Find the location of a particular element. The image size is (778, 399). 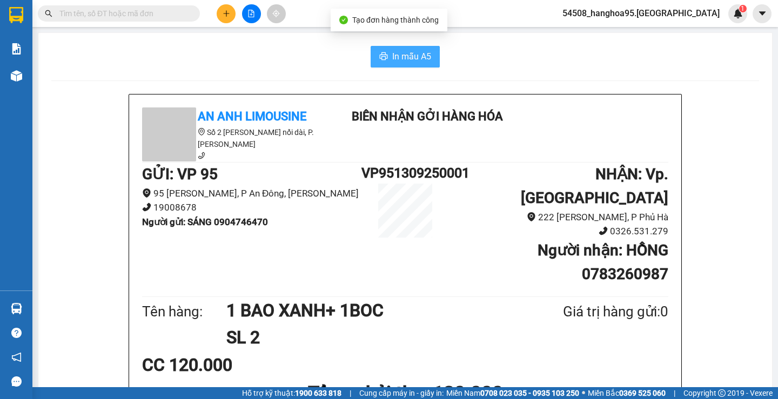

span: check-circle is located at coordinates (344, 20).